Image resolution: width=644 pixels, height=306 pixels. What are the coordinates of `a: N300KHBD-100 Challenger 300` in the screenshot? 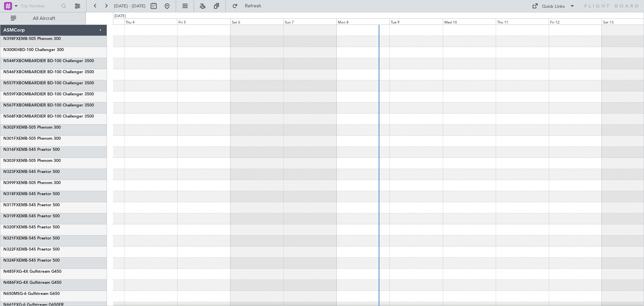 It's located at (33, 50).